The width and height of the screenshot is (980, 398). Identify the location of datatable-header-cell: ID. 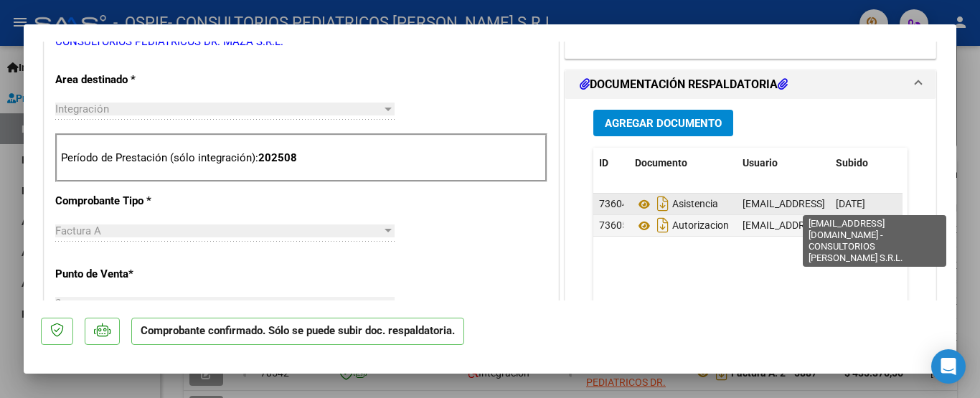
(611, 163).